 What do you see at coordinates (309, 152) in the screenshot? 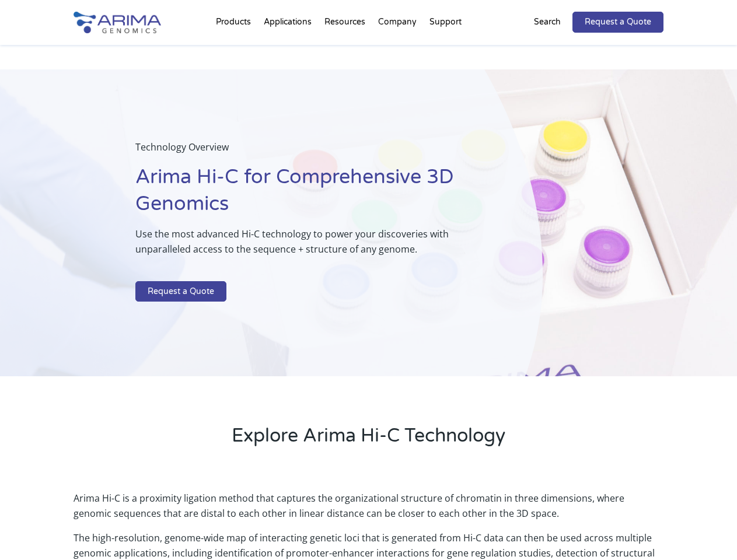
I see `p: Technology Overview` at bounding box center [309, 152].